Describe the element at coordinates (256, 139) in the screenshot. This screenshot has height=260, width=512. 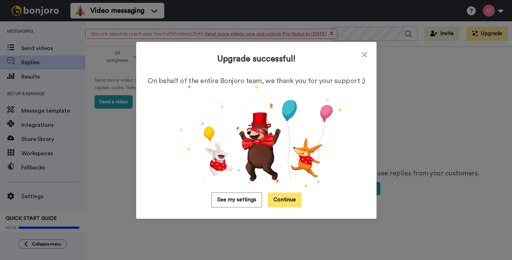
I see `img: upgrade-success.gif` at that location.